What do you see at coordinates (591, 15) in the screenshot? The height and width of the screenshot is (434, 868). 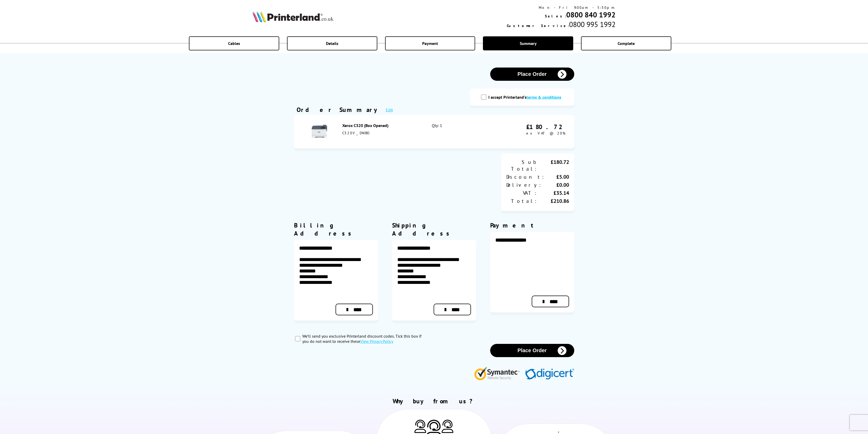 I see `a: 0800 840 1992` at bounding box center [591, 15].